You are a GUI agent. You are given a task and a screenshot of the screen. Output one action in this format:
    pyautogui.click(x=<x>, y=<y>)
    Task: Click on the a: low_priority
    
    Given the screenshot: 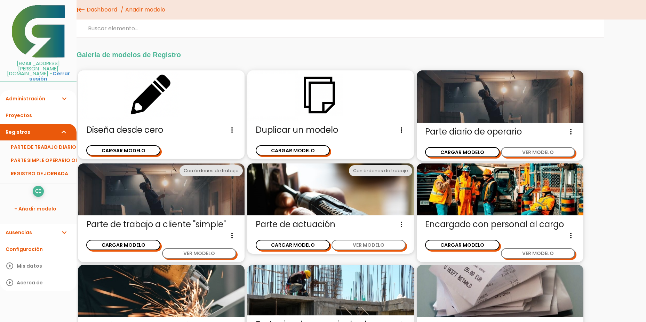 What is the action you would take?
    pyautogui.click(x=38, y=191)
    